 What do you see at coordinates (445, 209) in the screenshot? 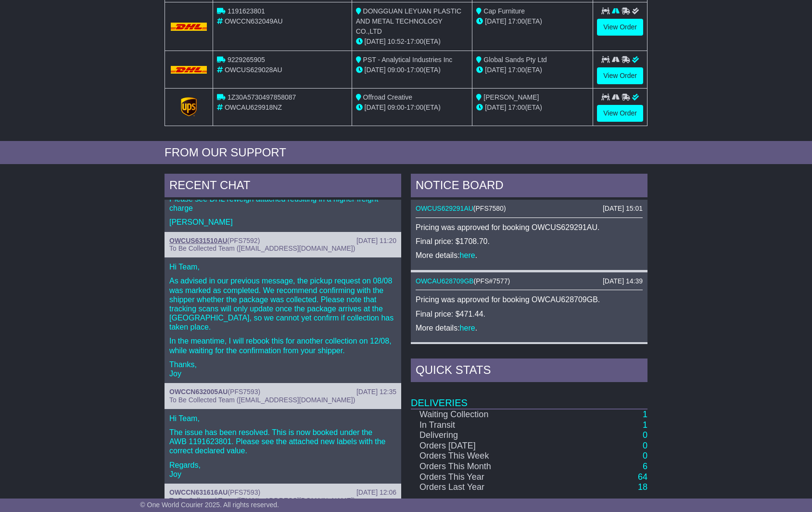
I see `a: OWCUS629291AU` at bounding box center [445, 209].